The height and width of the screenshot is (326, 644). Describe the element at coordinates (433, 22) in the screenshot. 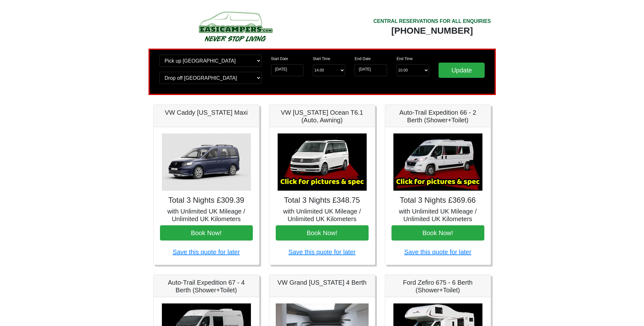

I see `div: CENTRAL RESERVATIONS FOR ALL ENQUIRIES` at that location.